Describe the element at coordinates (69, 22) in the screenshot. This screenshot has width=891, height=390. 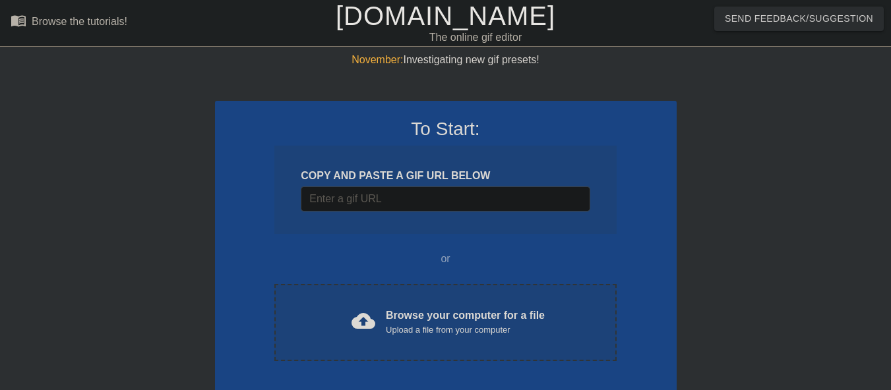
I see `a: Browse the tutorials!` at that location.